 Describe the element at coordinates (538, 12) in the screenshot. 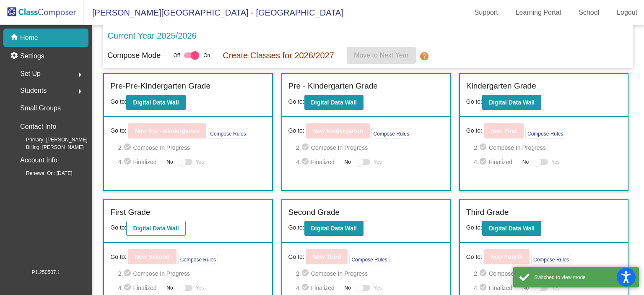

I see `a: Learning Portal` at that location.